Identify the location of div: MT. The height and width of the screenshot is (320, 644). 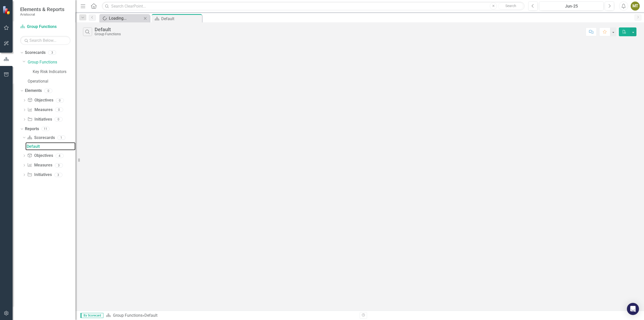
(635, 6).